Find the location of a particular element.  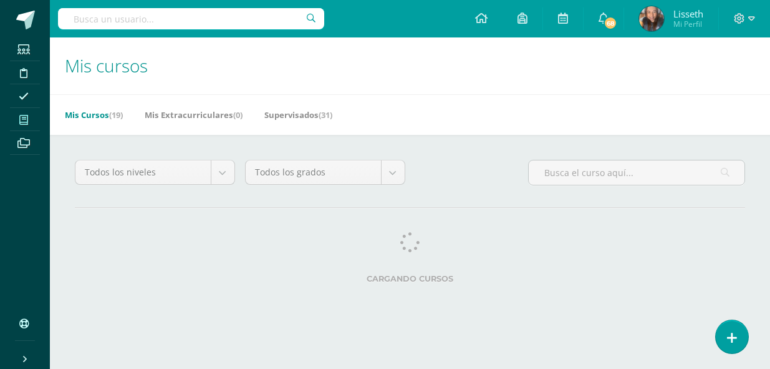

span: Todos los grados is located at coordinates (313, 172).